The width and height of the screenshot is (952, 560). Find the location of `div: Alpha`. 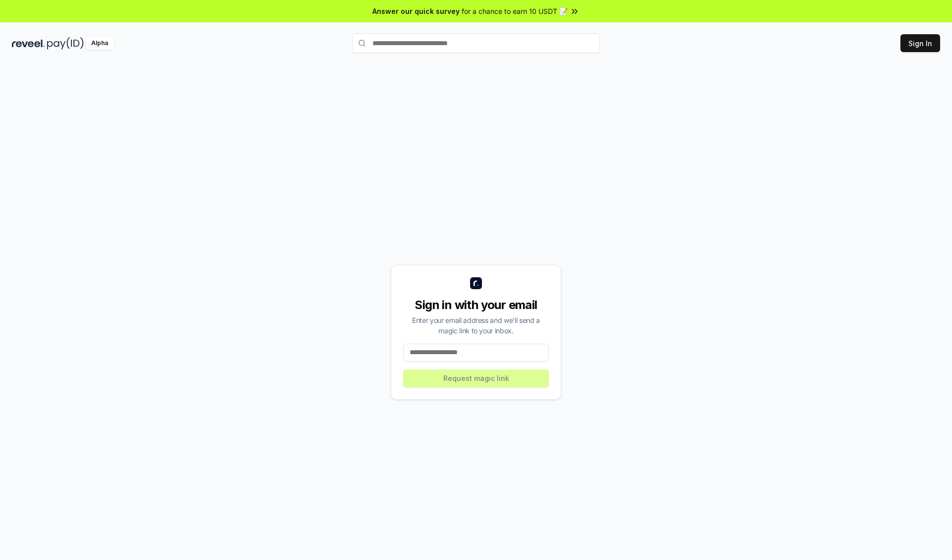

div: Alpha is located at coordinates (100, 43).